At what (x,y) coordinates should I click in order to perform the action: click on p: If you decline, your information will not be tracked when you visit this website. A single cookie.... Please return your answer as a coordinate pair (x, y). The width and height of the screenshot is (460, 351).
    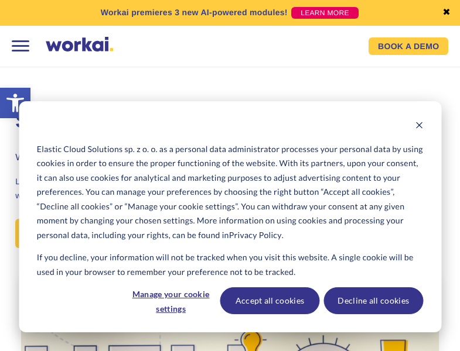
    Looking at the image, I should click on (230, 265).